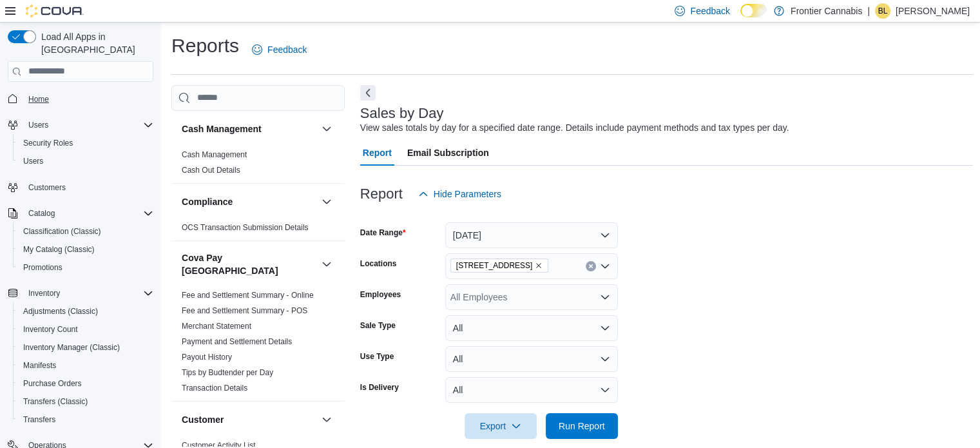  Describe the element at coordinates (214, 155) in the screenshot. I see `span: Cash Management` at that location.